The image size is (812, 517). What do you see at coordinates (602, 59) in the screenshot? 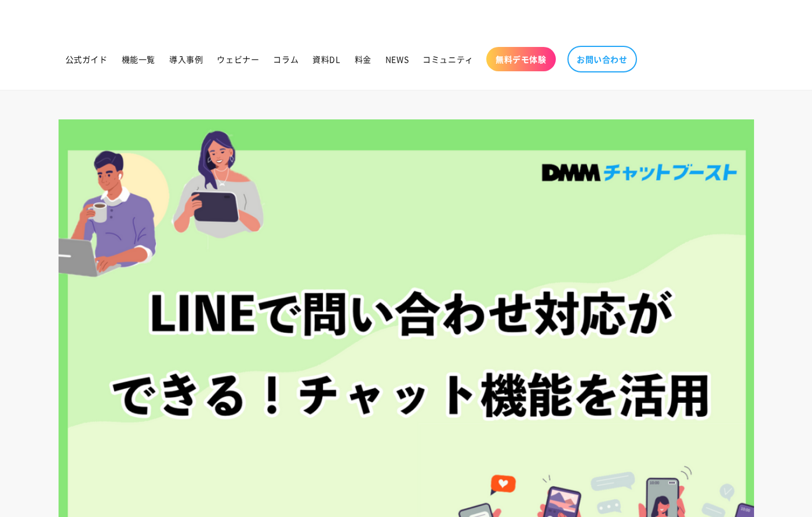
I see `span: お問い合わせ` at bounding box center [602, 59].